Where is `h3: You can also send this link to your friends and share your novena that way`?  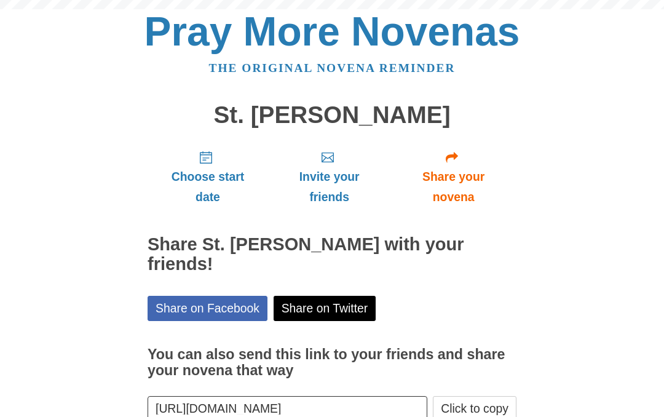
h3: You can also send this link to your friends and share your novena that way is located at coordinates (332, 362).